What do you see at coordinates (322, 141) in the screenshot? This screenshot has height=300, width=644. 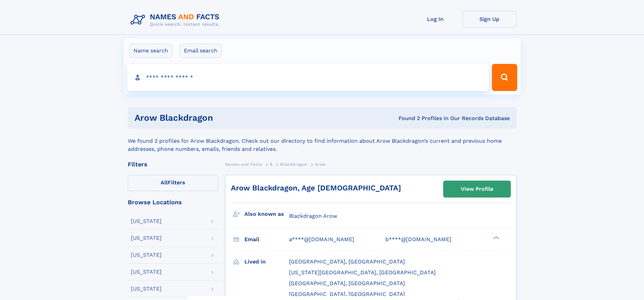 I see `div: We found 2 profiles for Arow Blackdragon. Check out our directory to find information about Arow ...` at bounding box center [322, 141].